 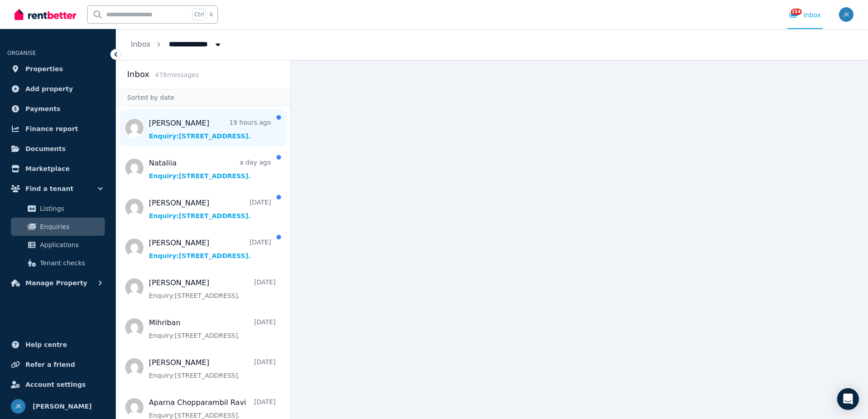 What do you see at coordinates (46, 345) in the screenshot?
I see `span: Help centre` at bounding box center [46, 345].